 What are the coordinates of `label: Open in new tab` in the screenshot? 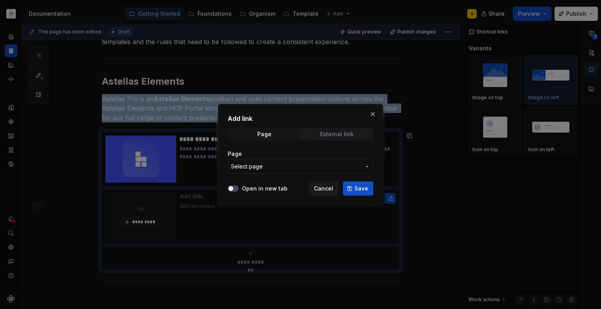 It's located at (264, 188).